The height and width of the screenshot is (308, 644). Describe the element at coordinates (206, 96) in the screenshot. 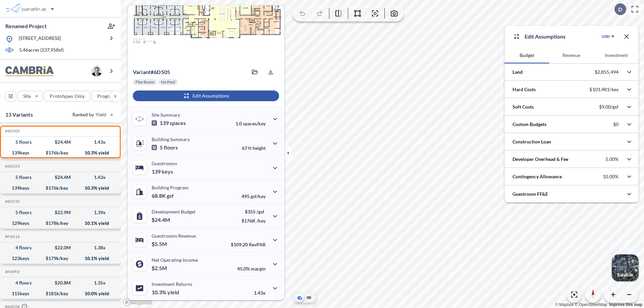

I see `button: Edit Assumptions` at that location.